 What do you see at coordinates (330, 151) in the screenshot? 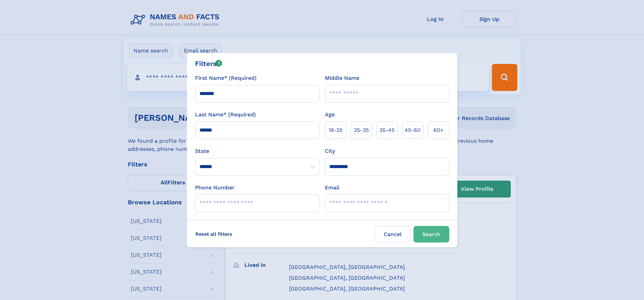
I see `label: City` at bounding box center [330, 151].